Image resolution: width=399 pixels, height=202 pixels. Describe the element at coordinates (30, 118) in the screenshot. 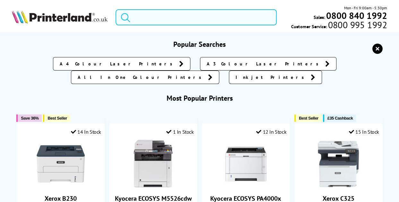

I see `span: Save 36%` at that location.